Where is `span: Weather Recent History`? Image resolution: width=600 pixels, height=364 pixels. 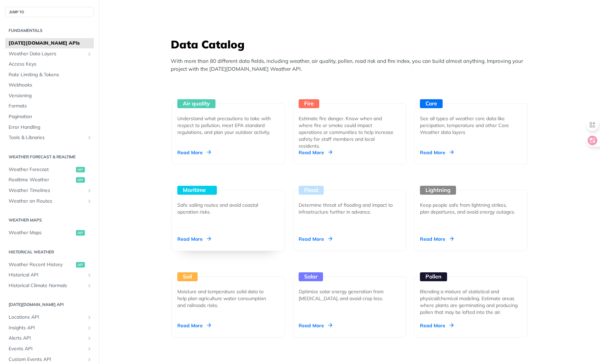 span: Weather Recent History is located at coordinates (41, 265).